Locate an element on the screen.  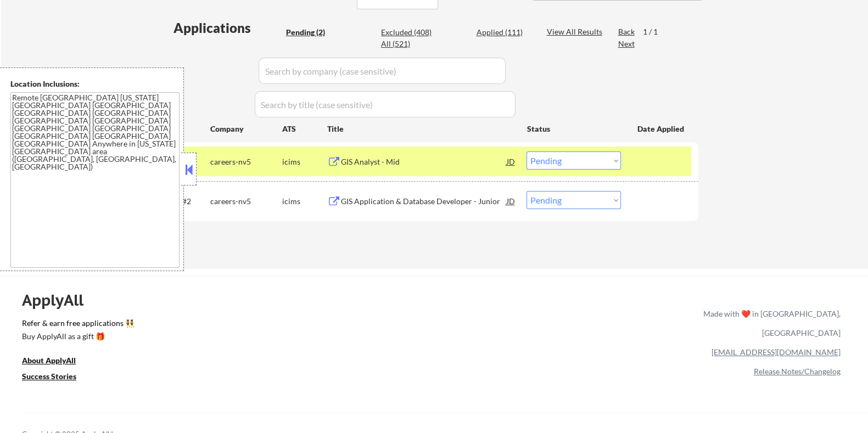
div: Location Inclusions: is located at coordinates (95, 84).